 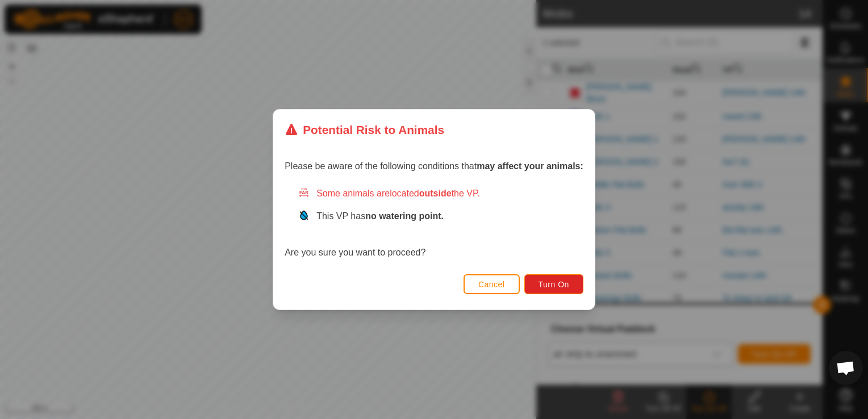 What do you see at coordinates (491, 284) in the screenshot?
I see `span: Cancel` at bounding box center [491, 284].